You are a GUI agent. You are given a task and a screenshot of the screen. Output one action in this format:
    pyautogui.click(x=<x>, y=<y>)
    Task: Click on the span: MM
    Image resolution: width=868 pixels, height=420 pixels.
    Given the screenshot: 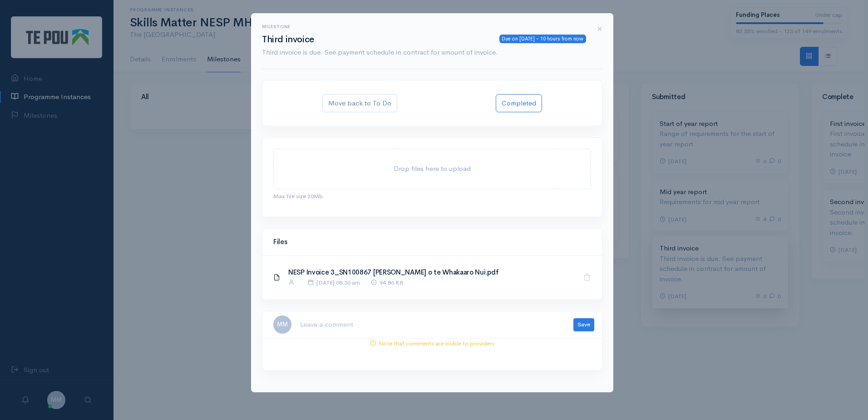 What is the action you would take?
    pyautogui.click(x=283, y=324)
    